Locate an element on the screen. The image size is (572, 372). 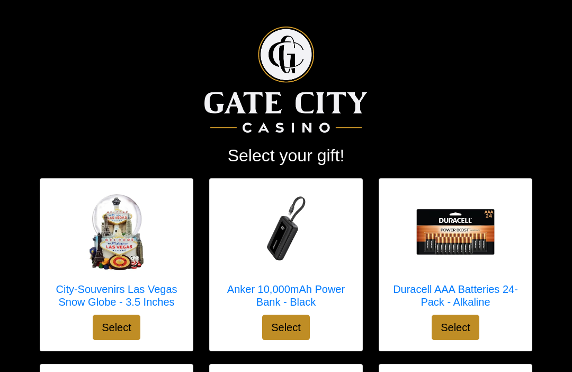
a: City-Souvenirs Las Vegas Snow Globe - 3.5 Inches City-Souvenirs Las Vegas Snow Globe - 3.5 Inches is located at coordinates (117, 252).